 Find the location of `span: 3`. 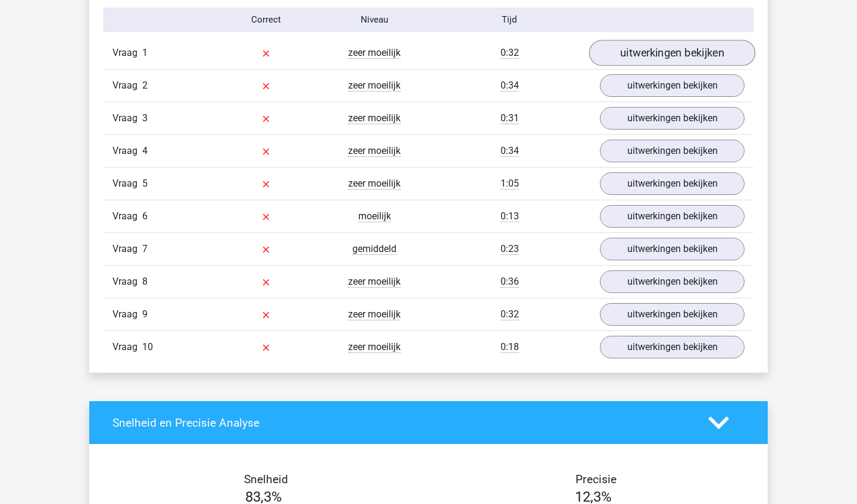

span: 3 is located at coordinates (145, 118).